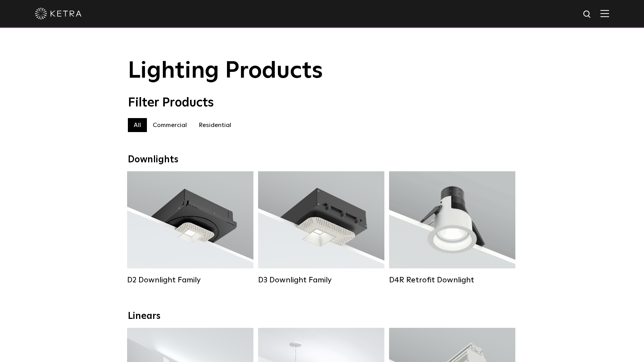  What do you see at coordinates (321, 228) in the screenshot?
I see `a: D3 Downlight Family Lumen Output:700 / 900 / 1100Colors:White / Black / Silver / Bronze / Paintab...` at bounding box center [321, 228].